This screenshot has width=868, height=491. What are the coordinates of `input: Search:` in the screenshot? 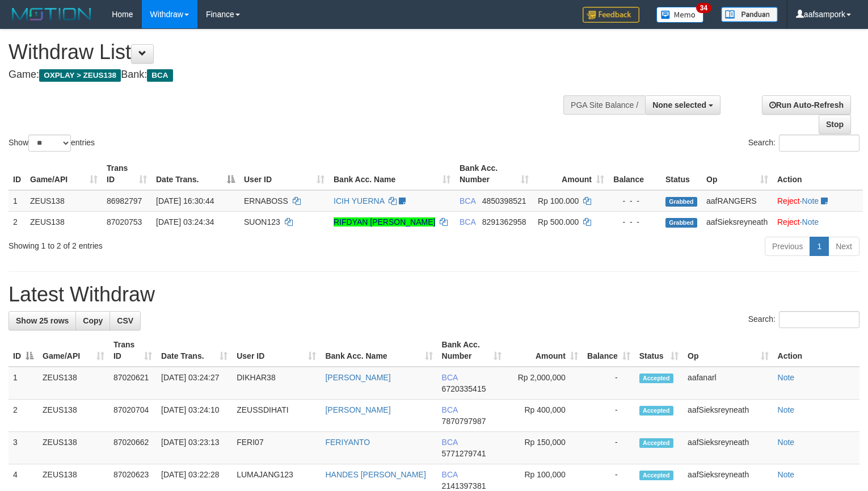 It's located at (819, 143).